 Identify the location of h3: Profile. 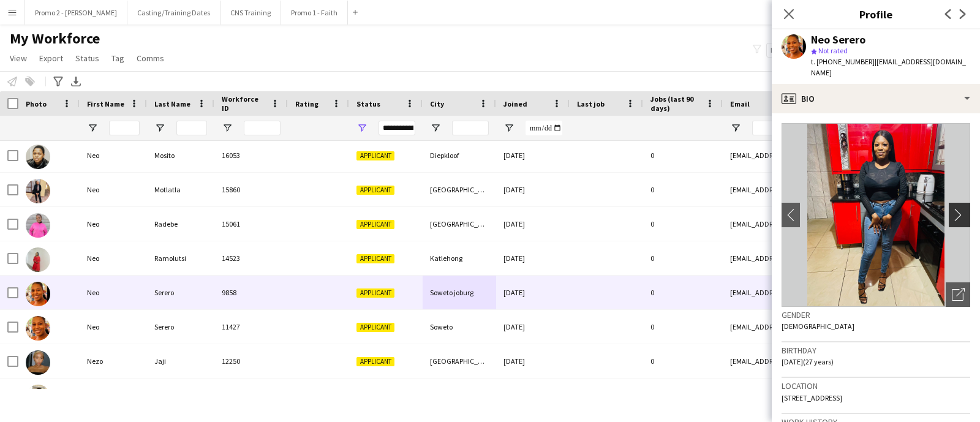
(876, 14).